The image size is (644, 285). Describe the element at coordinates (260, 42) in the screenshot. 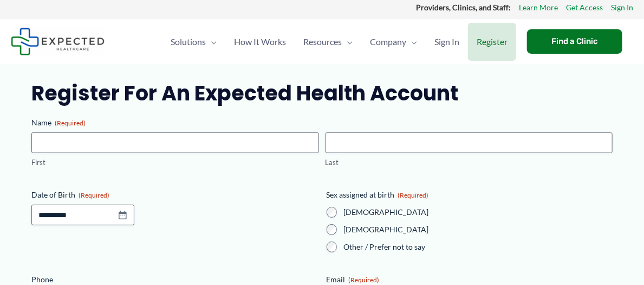

I see `span: How It Works` at that location.